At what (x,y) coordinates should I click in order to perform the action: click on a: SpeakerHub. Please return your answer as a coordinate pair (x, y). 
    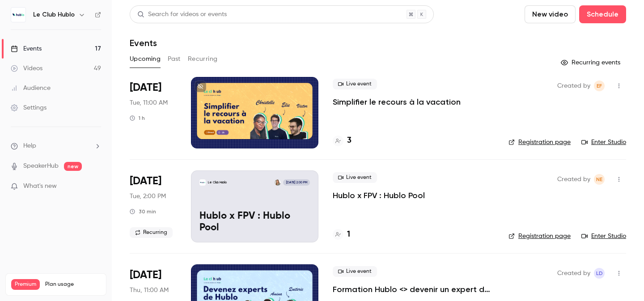
    Looking at the image, I should click on (41, 166).